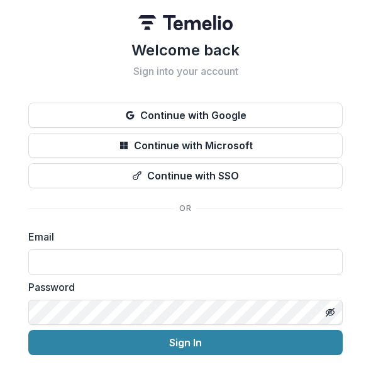 The image size is (371, 369). I want to click on label: Password, so click(182, 287).